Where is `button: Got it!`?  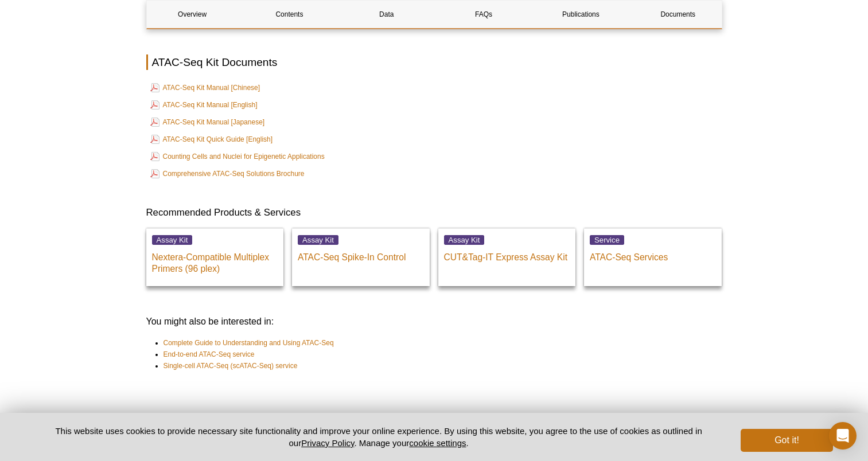 button: Got it! is located at coordinates (787, 440).